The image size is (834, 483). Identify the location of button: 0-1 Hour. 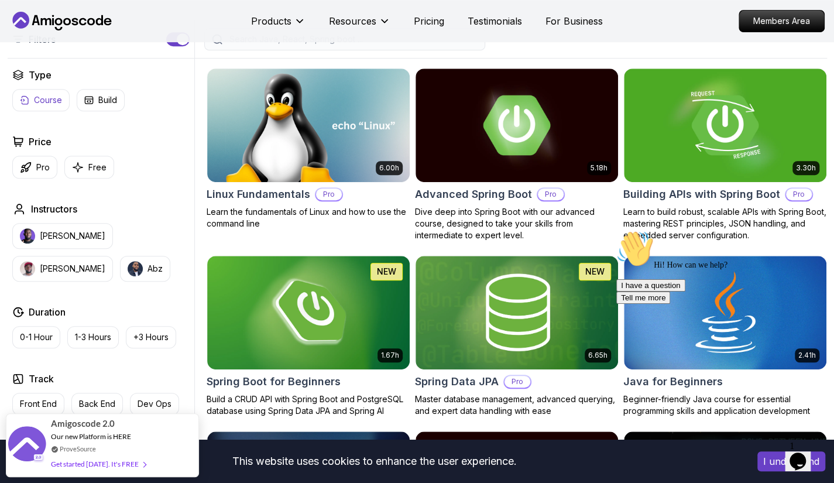
(36, 337).